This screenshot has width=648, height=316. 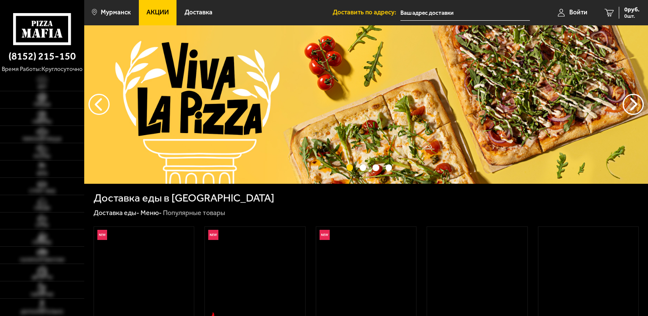 What do you see at coordinates (631, 10) in the screenshot?
I see `span: 0 руб.` at bounding box center [631, 10].